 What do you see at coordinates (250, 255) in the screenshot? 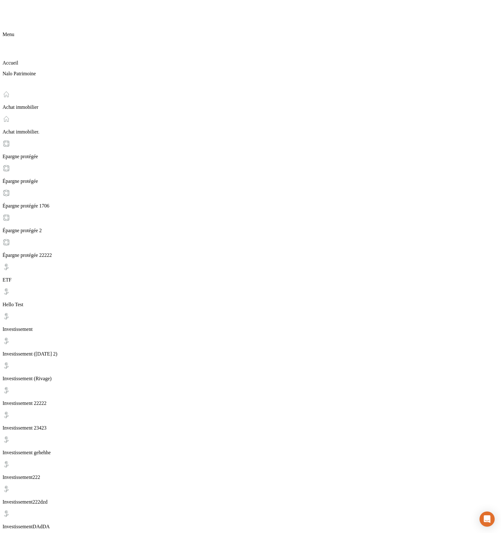
I see `p: Épargne protégée 22222` at bounding box center [250, 255].